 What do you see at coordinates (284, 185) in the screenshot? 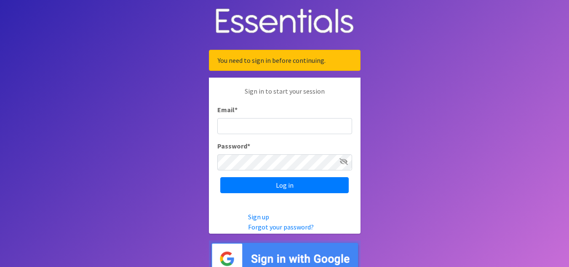
I see `input: Log in` at bounding box center [284, 185].